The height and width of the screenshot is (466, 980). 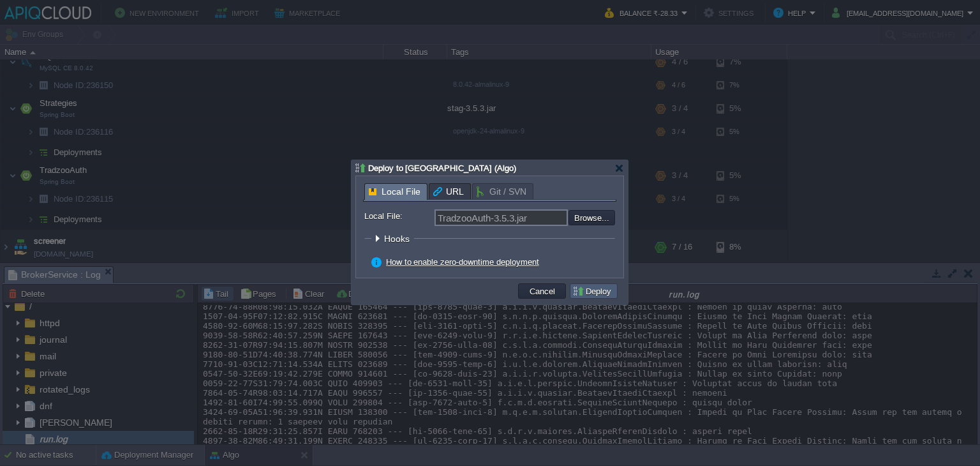 What do you see at coordinates (463, 262) in the screenshot?
I see `a: How to enable zero-downtime deployment` at bounding box center [463, 262].